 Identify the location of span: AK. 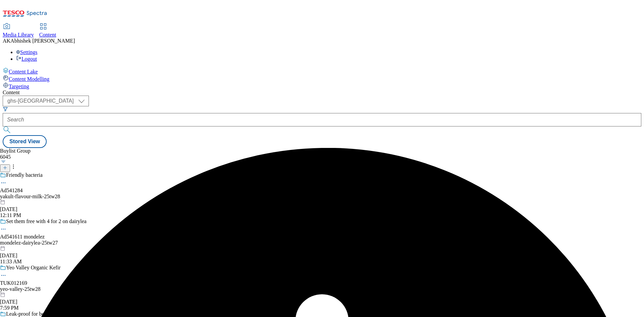
(7, 41).